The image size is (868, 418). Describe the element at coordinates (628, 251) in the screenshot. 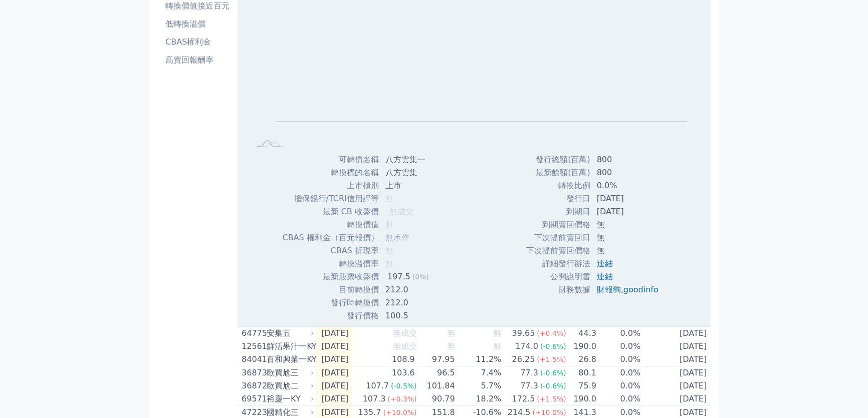

I see `td: 無` at that location.